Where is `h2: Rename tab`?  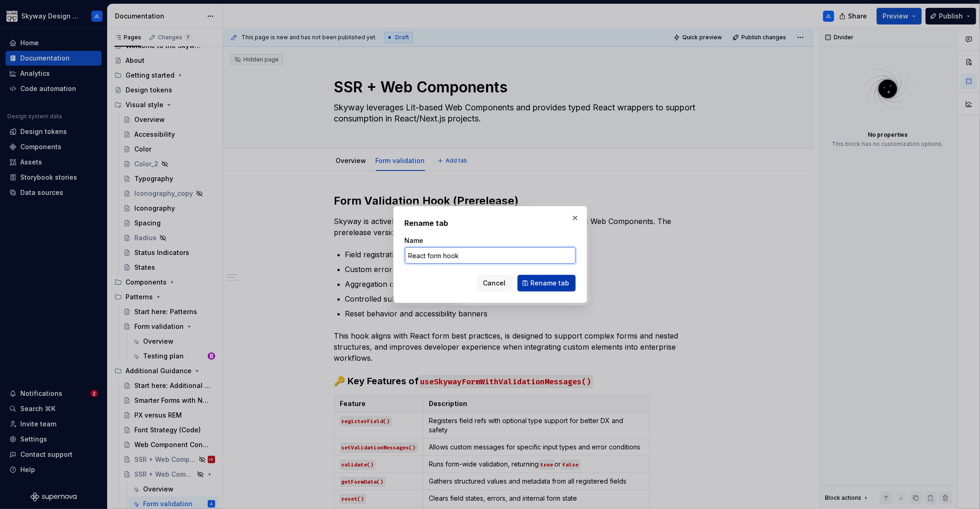
h2: Rename tab is located at coordinates (490, 223).